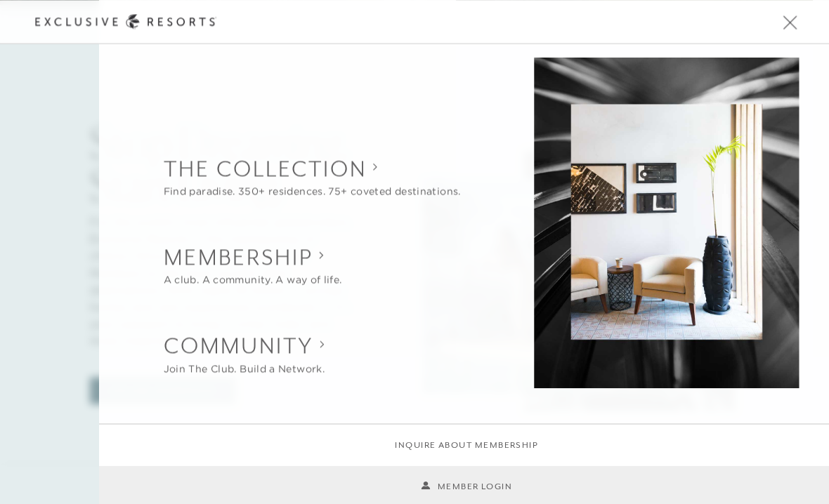 The image size is (829, 504). What do you see at coordinates (464, 442) in the screenshot?
I see `a: Inquire about membership` at bounding box center [464, 442].